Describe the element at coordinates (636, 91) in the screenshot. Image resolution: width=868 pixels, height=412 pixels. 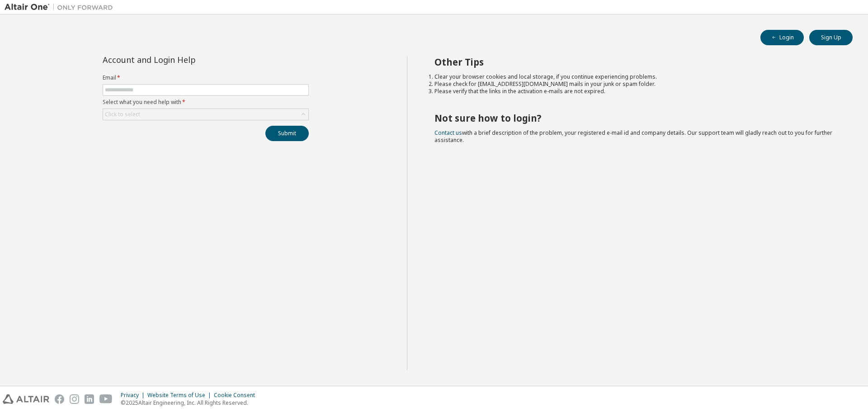
I see `li: Please verify that the links in the activation e-mails are not expired.` at that location.